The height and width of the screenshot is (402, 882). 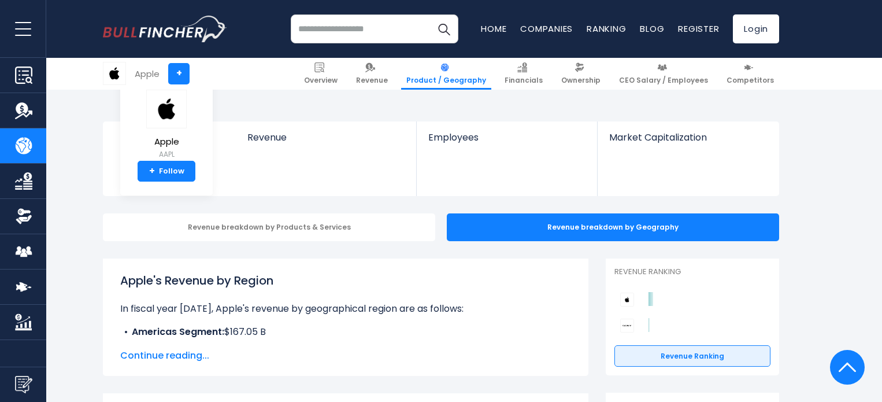 What do you see at coordinates (627, 300) in the screenshot?
I see `img: Apple competitors logo` at bounding box center [627, 300].